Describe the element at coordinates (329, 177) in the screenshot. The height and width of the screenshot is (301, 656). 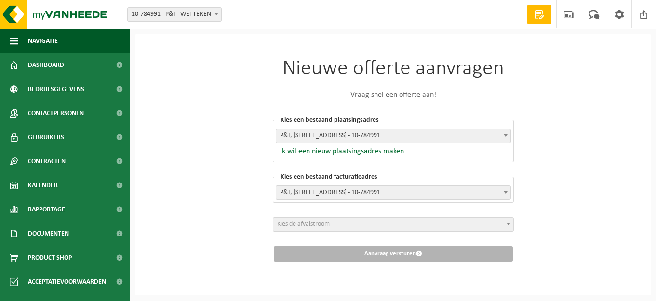
I see `span: Kies een bestaand facturatieadres` at that location.